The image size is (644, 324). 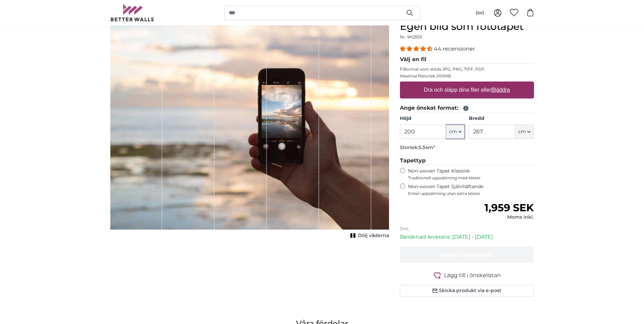 What do you see at coordinates (250, 130) in the screenshot?
I see `div: 1 of 1` at bounding box center [250, 130].